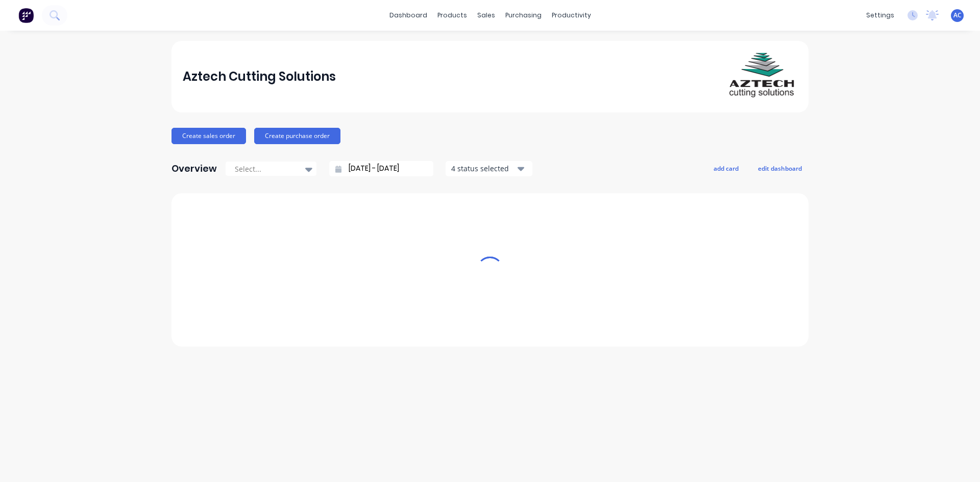  I want to click on div: productivity, so click(571, 15).